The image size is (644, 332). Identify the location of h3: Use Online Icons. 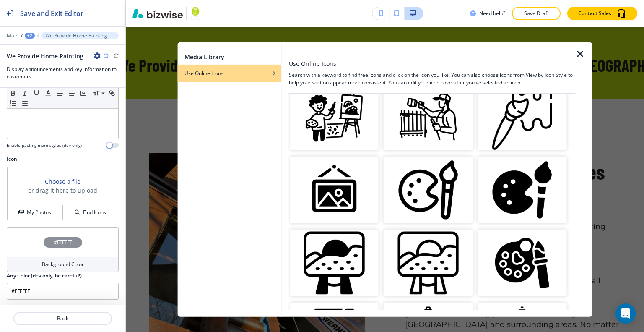
(312, 63).